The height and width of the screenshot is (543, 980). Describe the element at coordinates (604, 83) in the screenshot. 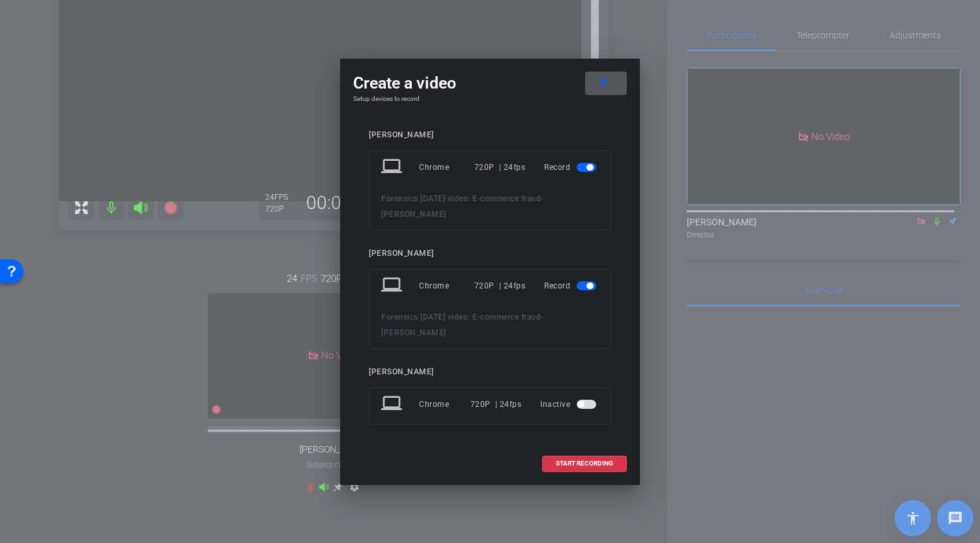

I see `mat-icon: close` at that location.